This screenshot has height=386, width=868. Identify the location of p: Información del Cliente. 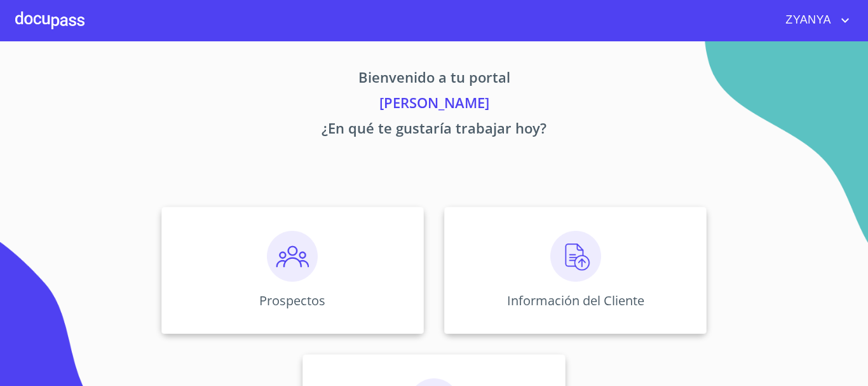
(576, 300).